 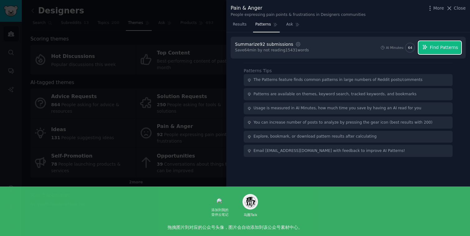 What do you see at coordinates (258, 71) in the screenshot?
I see `label: Patterns Tips` at bounding box center [258, 71].